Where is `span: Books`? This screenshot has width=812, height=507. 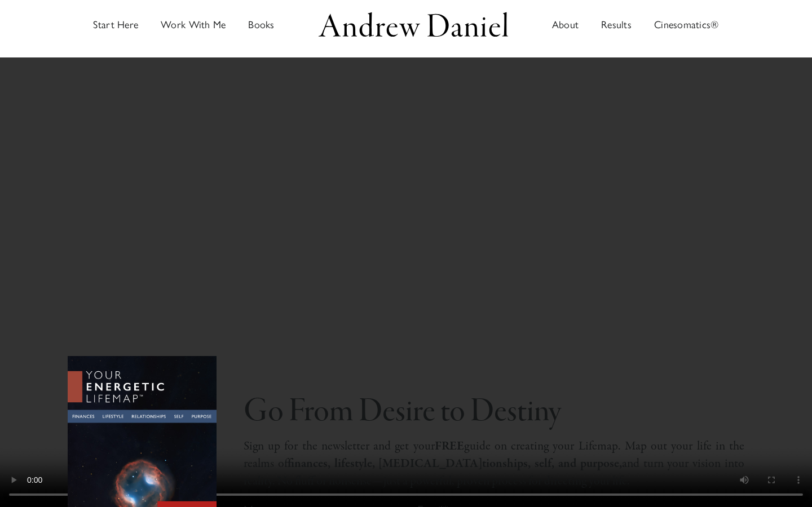 span: Books is located at coordinates (261, 25).